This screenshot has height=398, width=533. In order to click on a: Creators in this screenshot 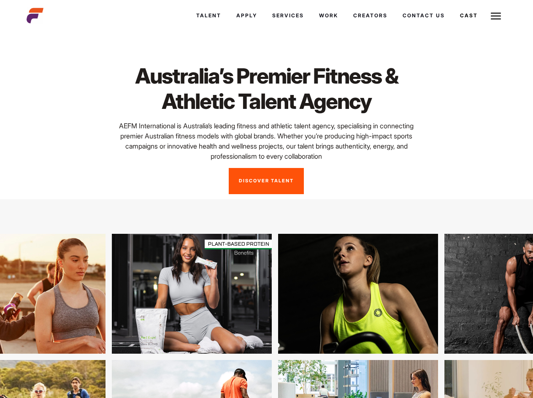, I will do `click(370, 16)`.